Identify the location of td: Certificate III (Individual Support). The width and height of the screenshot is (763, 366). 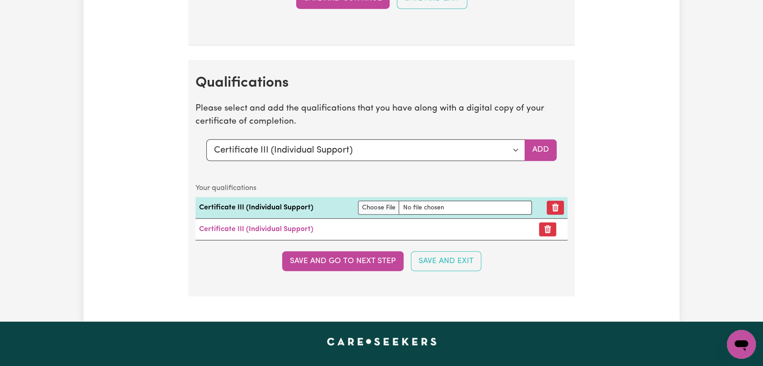
(275, 208).